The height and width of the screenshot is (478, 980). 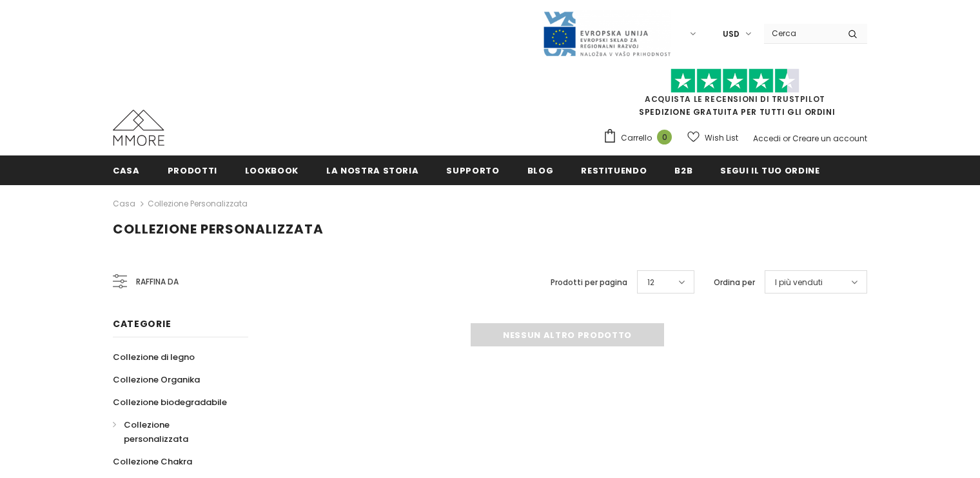 I want to click on input: Search Site, so click(x=801, y=33).